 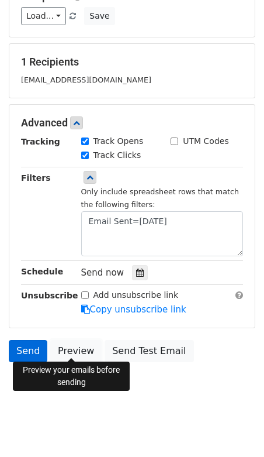 I want to click on h5: Advanced, so click(x=132, y=123).